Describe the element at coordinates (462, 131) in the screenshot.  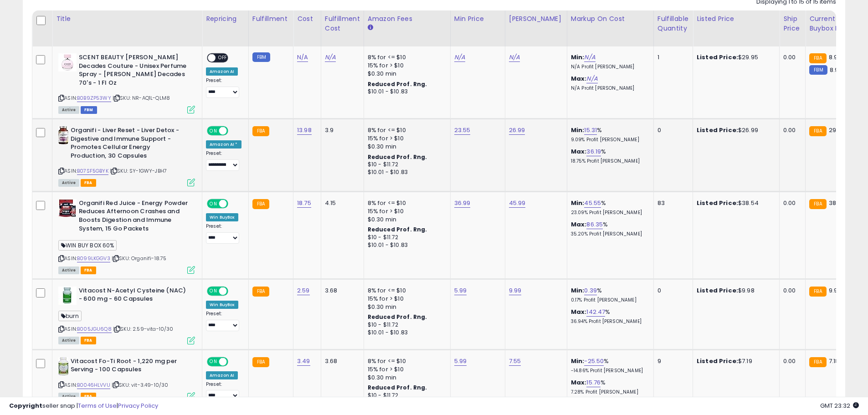
I see `a: 23.55` at that location.